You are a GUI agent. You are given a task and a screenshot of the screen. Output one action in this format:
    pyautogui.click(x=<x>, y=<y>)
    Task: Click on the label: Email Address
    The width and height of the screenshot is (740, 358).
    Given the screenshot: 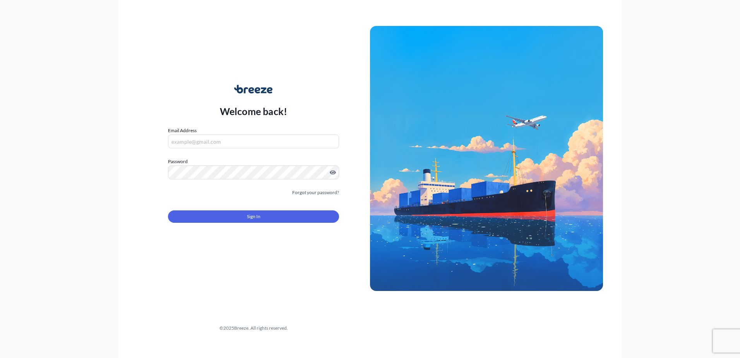 What is the action you would take?
    pyautogui.click(x=182, y=130)
    